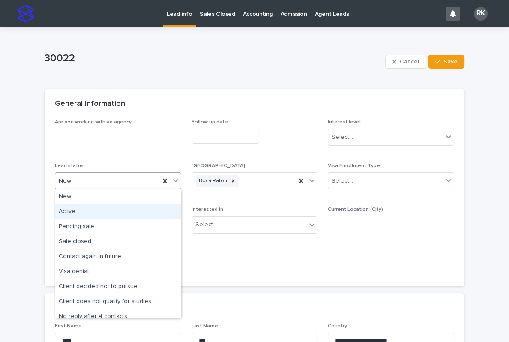 This screenshot has height=342, width=509. Describe the element at coordinates (90, 104) in the screenshot. I see `h2: General information` at that location.